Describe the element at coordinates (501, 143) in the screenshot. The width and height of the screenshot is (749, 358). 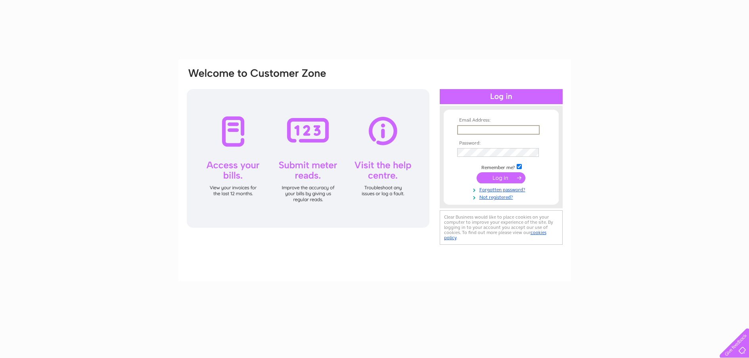
I see `th: Password:` at that location.